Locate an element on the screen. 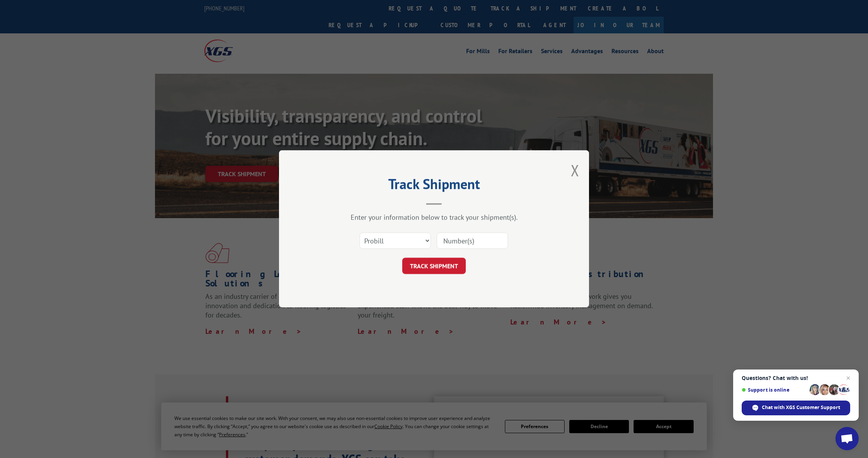 The height and width of the screenshot is (458, 868). div: Chat with XGS Customer Support is located at coordinates (796, 407).